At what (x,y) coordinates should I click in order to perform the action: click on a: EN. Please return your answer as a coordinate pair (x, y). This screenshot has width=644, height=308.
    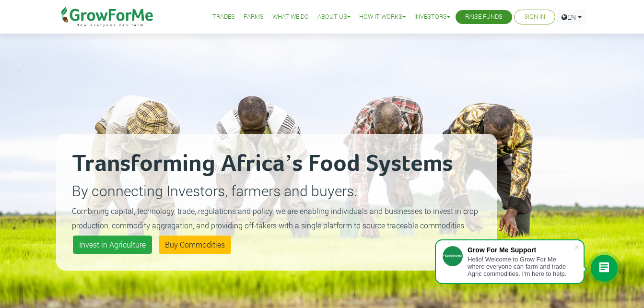
    Looking at the image, I should click on (572, 17).